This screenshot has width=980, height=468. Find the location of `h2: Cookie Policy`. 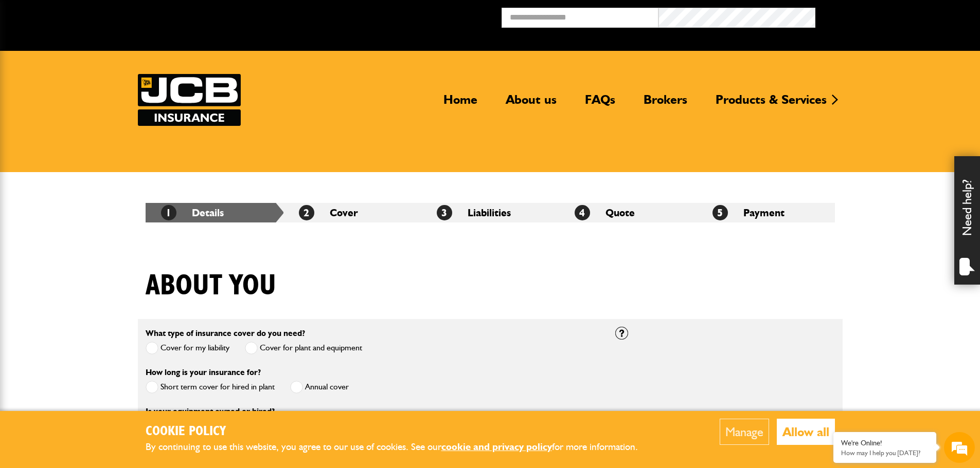

h2: Cookie Policy is located at coordinates (400, 432).